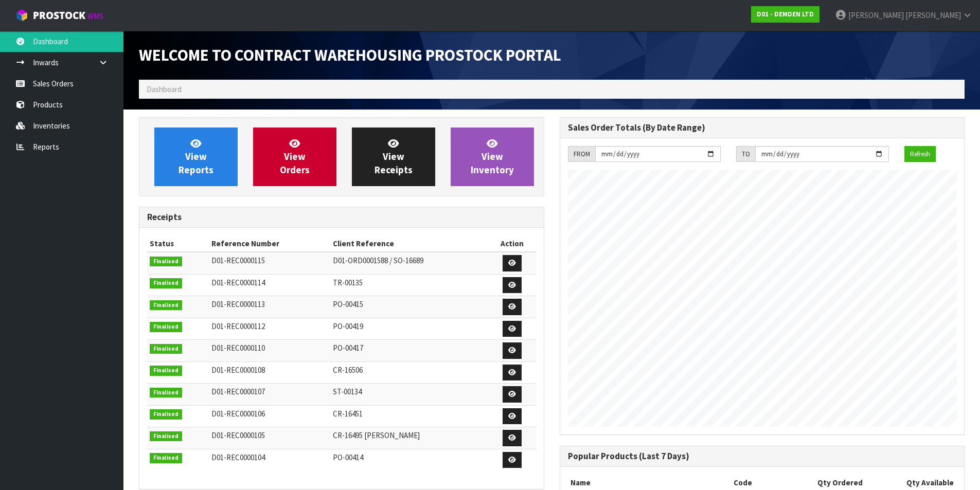 This screenshot has width=980, height=490. I want to click on span: D01-REC0000112, so click(238, 326).